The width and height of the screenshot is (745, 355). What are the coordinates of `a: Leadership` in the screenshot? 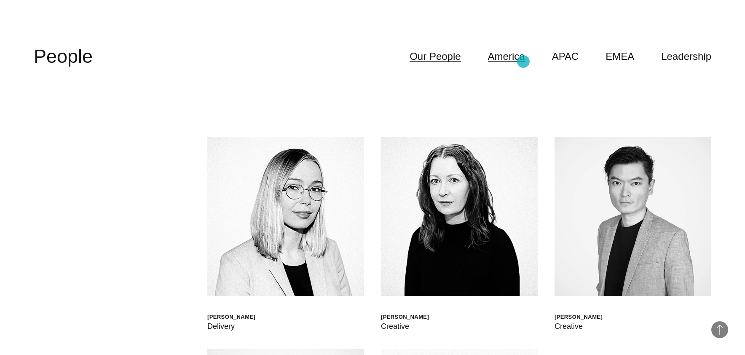 It's located at (686, 56).